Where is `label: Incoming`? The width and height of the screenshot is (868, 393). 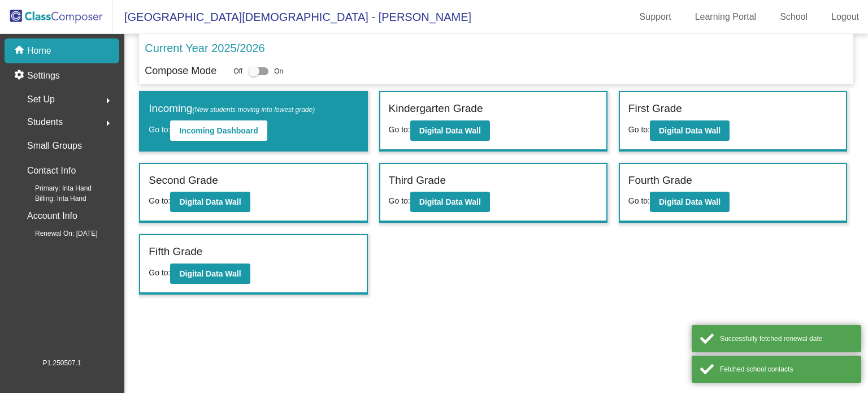 label: Incoming is located at coordinates (231, 109).